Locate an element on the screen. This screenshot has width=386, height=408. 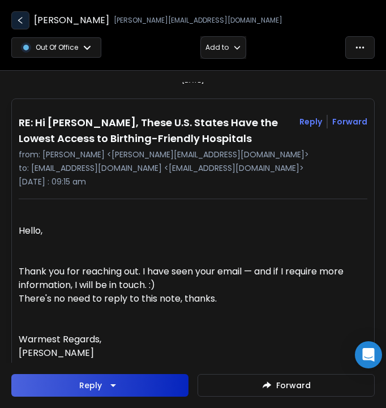
button: Out Of Office is located at coordinates (56, 48).